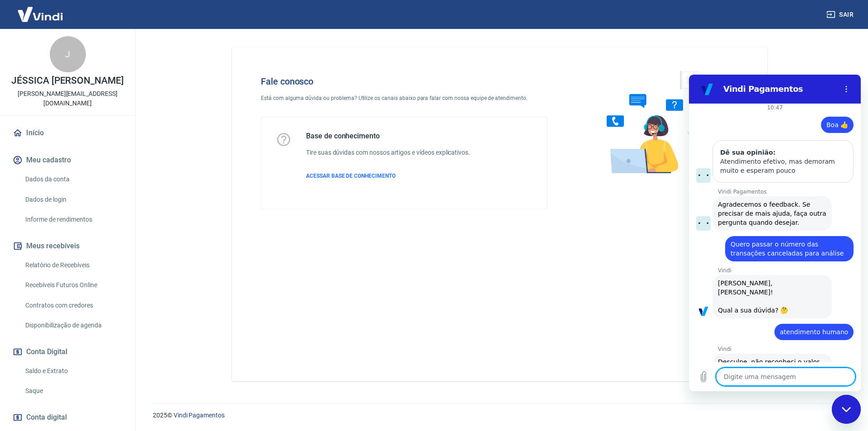 Image resolution: width=868 pixels, height=431 pixels. I want to click on h2: Vindi Pagamentos, so click(89, 15).